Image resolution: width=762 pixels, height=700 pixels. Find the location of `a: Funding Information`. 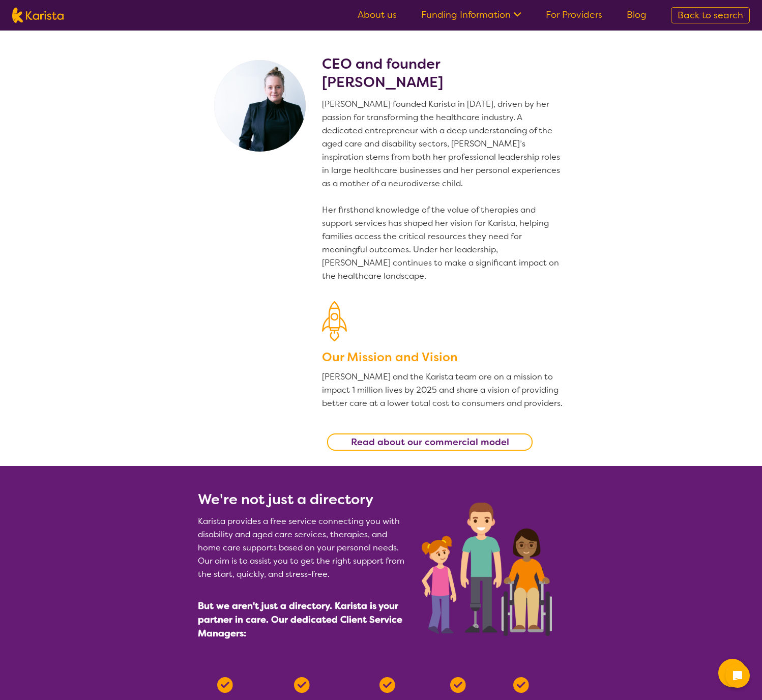

a: Funding Information is located at coordinates (471, 15).